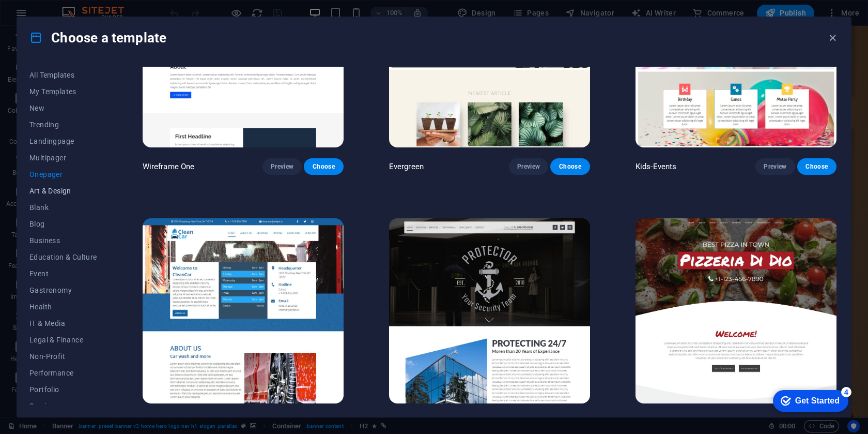 The height and width of the screenshot is (434, 868). Describe the element at coordinates (63, 158) in the screenshot. I see `span: Multipager` at that location.